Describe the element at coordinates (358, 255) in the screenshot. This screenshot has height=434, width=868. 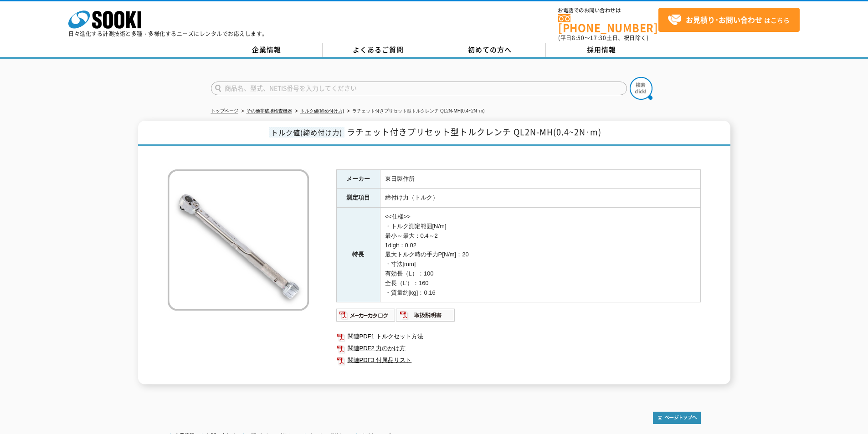
I see `th: 特長` at that location.